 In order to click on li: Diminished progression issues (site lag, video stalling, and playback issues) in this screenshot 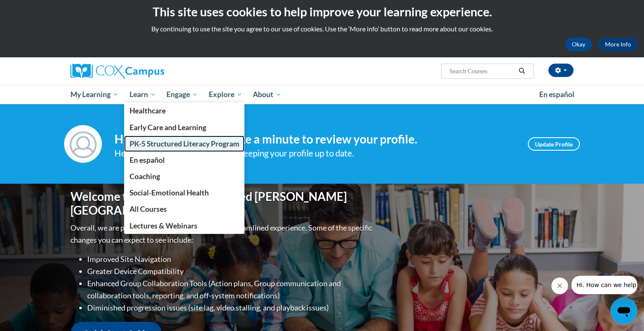, I will do `click(230, 308)`.